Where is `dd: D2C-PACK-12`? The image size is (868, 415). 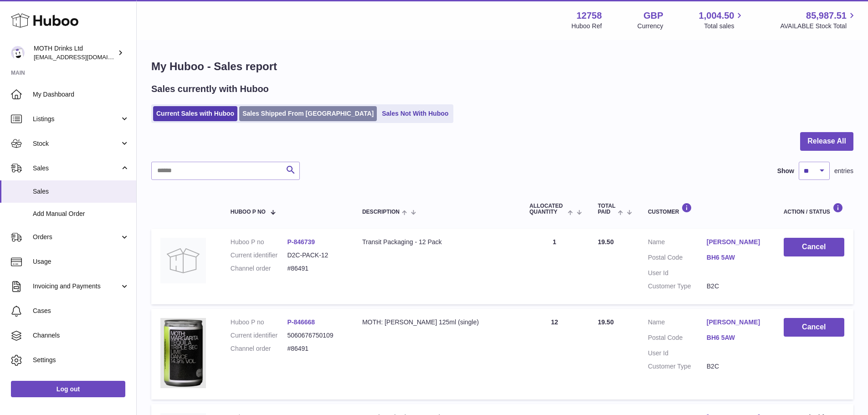
dd: D2C-PACK-12 is located at coordinates (315, 255).